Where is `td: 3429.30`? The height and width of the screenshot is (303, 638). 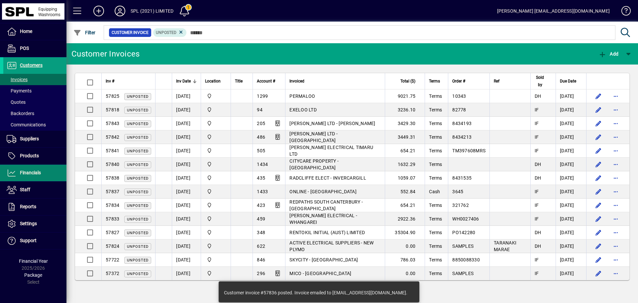 td: 3429.30 is located at coordinates (405, 123).